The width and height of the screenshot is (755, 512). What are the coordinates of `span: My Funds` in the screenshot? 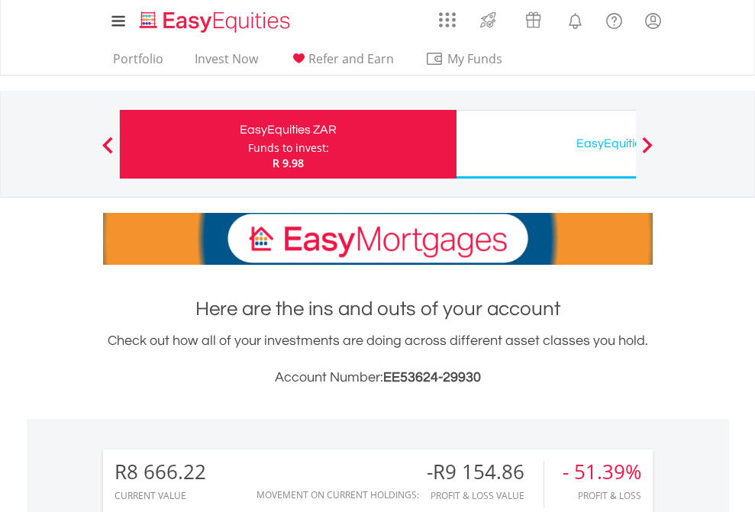 It's located at (475, 59).